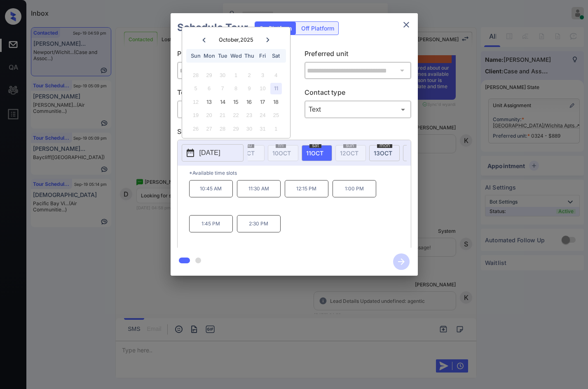 Image resolution: width=588 pixels, height=389 pixels. Describe the element at coordinates (236, 102) in the screenshot. I see `div: month 2025-10` at that location.